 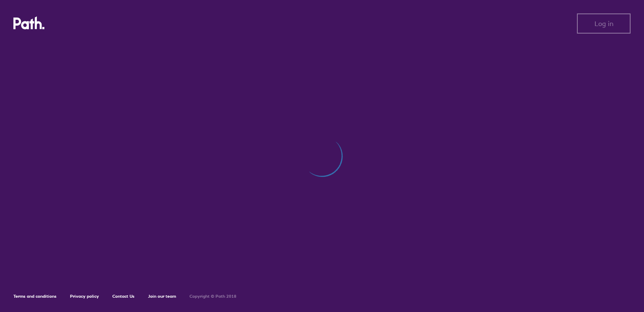 What do you see at coordinates (213, 296) in the screenshot?
I see `h6: Copyright © Path 2018` at bounding box center [213, 296].